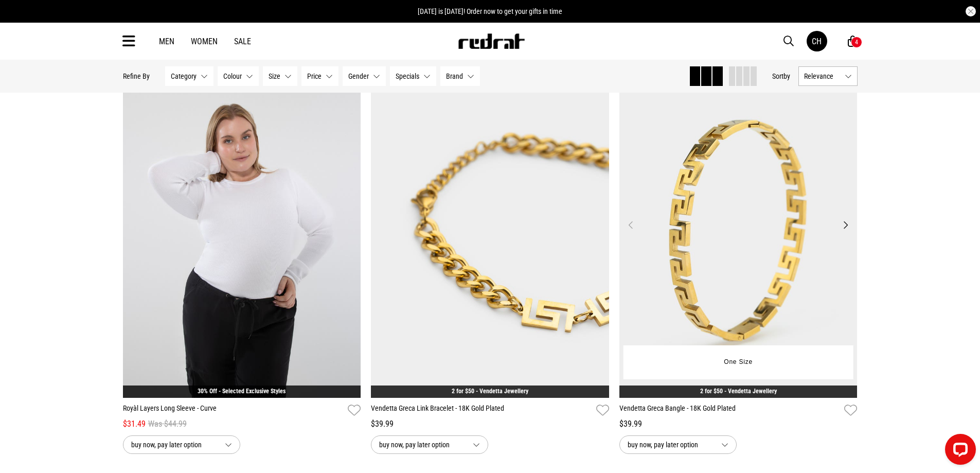  Describe the element at coordinates (232, 76) in the screenshot. I see `span: Colour` at that location.